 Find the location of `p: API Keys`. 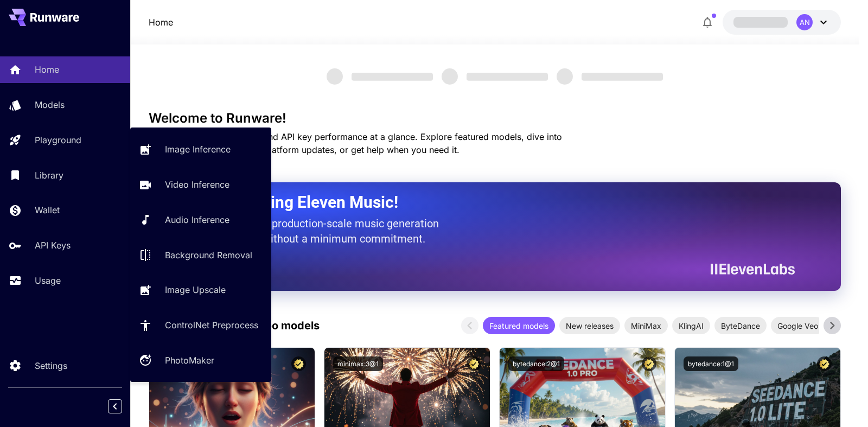

p: API Keys is located at coordinates (53, 246).